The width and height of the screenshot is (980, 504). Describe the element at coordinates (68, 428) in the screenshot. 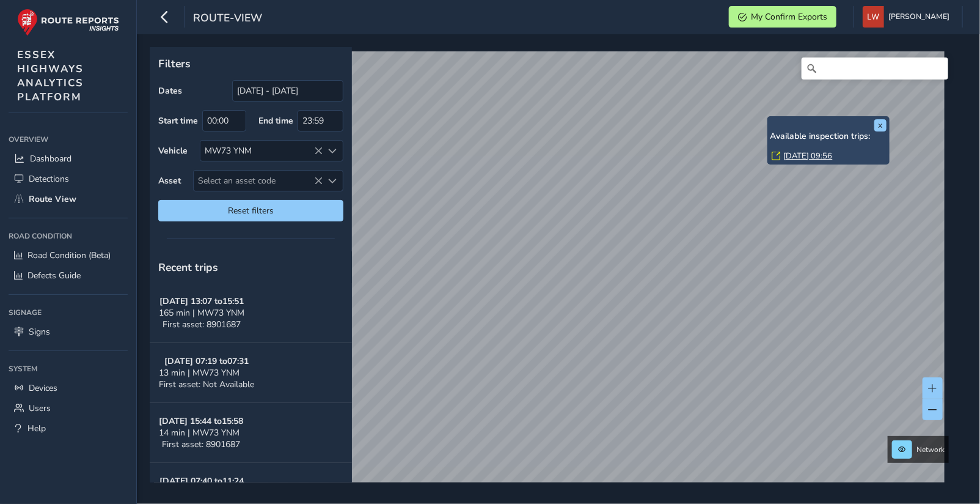

I see `a: Help` at that location.